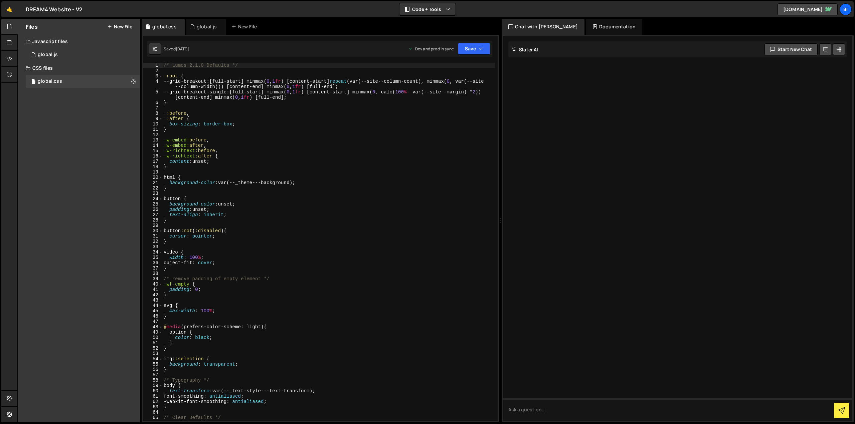 This screenshot has height=424, width=855. What do you see at coordinates (845, 9) in the screenshot?
I see `a: Bi` at bounding box center [845, 9].